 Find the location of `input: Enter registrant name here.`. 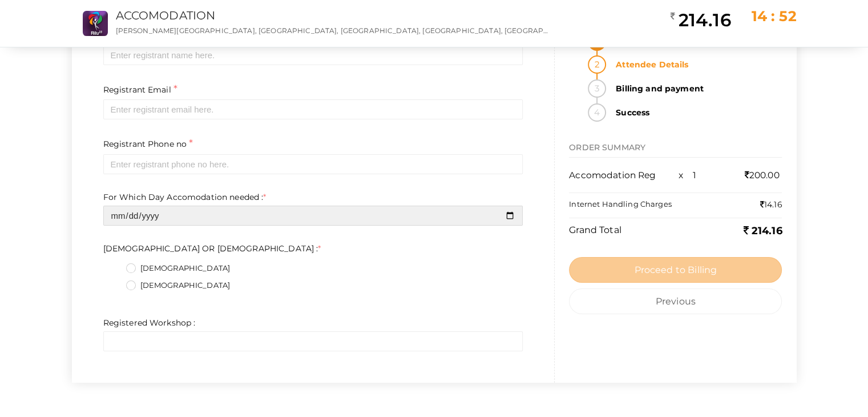

input: Enter registrant name here. is located at coordinates (313, 54).